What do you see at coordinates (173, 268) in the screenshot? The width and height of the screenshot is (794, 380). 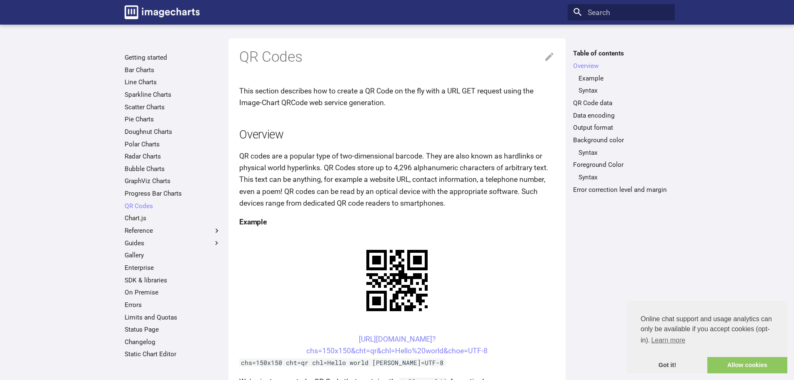 I see `a: Enterprise` at bounding box center [173, 268].